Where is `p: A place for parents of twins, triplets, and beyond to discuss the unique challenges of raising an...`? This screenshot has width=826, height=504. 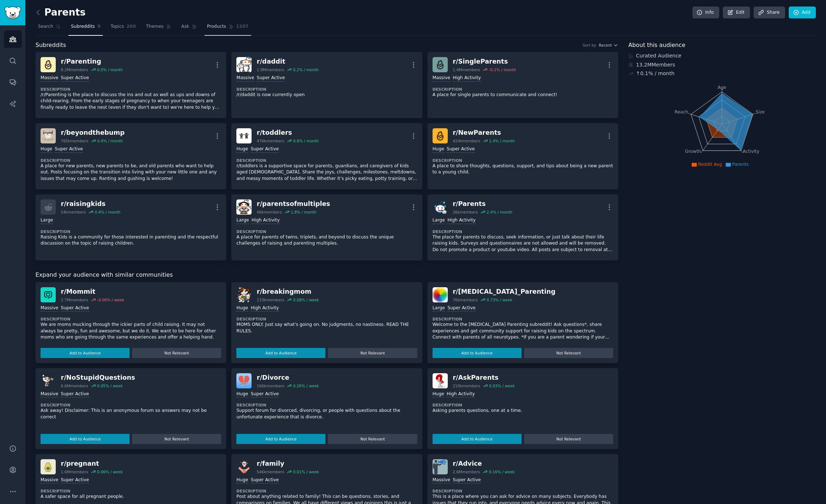
p: A place for parents of twins, triplets, and beyond to discuss the unique challenges of raising an... is located at coordinates (327, 241).